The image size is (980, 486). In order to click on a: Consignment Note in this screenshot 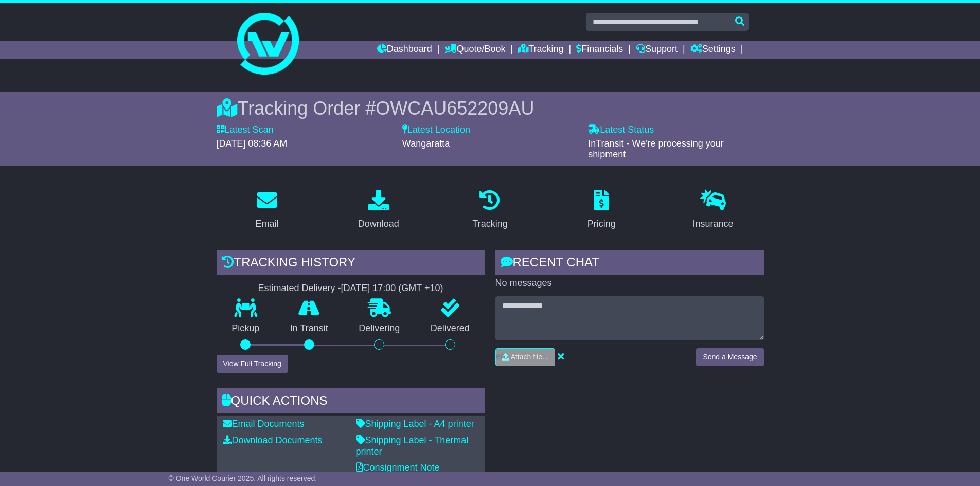, I will do `click(397, 468)`.